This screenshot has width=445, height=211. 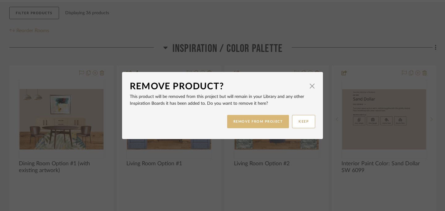 I want to click on p: This product will be removed from this project but will remain in your Library and any other Insp..., so click(x=222, y=100).